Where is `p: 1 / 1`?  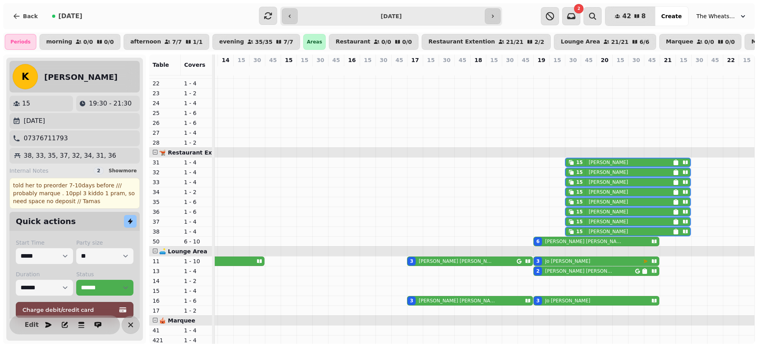
p: 1 / 1 is located at coordinates (198, 42).